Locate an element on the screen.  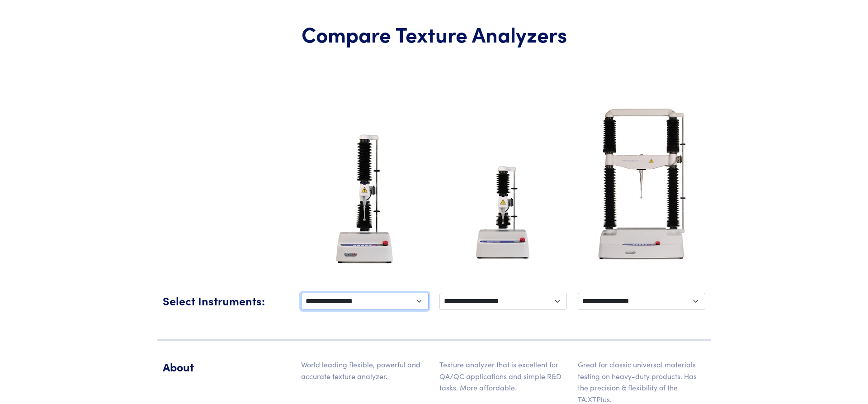
p: World leading flexible, powerful and accurate texture analyzer. is located at coordinates (365, 370).